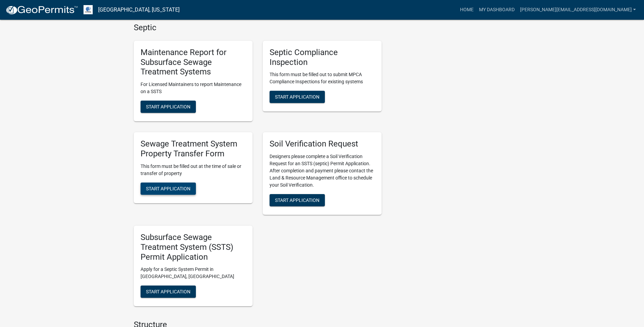 This screenshot has height=327, width=644. Describe the element at coordinates (88, 9) in the screenshot. I see `img: Otter Tail County, Minnesota` at that location.